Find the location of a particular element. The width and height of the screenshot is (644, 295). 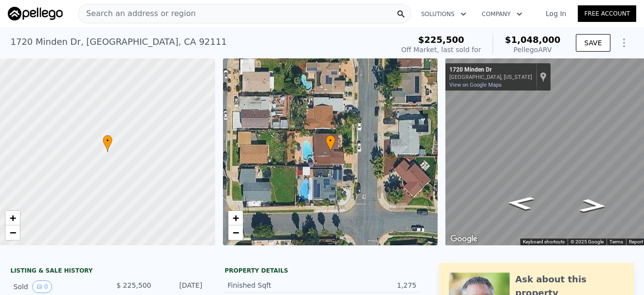

div: Pellego ARV is located at coordinates (532, 50).